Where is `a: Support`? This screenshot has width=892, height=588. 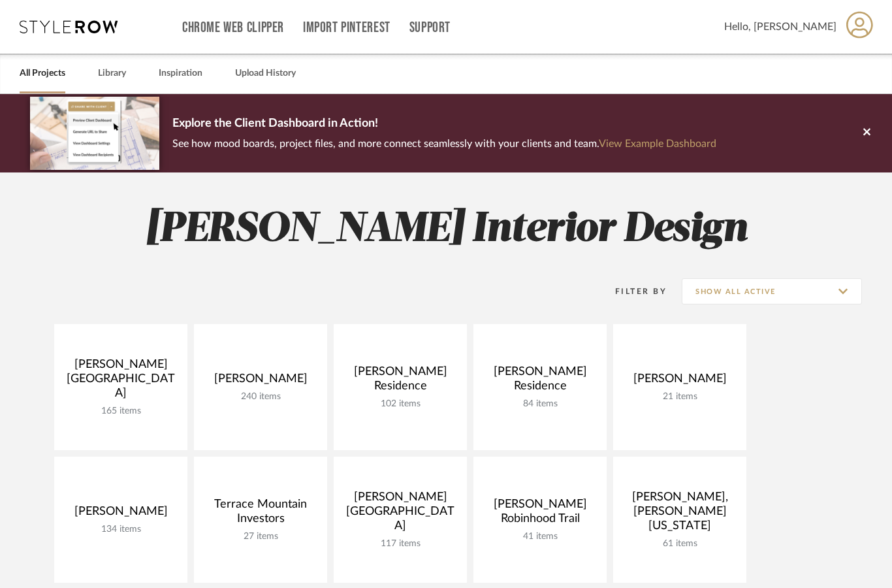
a: Support is located at coordinates (430, 27).